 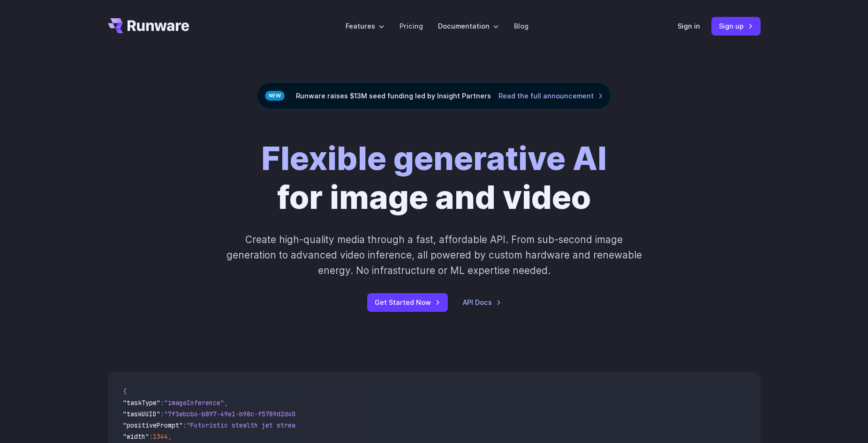 What do you see at coordinates (136, 436) in the screenshot?
I see `span: "width"` at bounding box center [136, 436].